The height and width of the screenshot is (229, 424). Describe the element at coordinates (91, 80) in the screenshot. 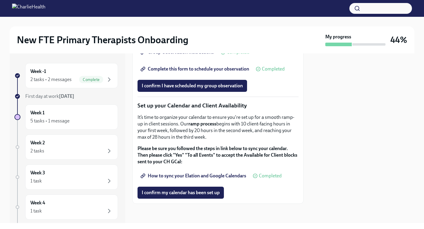

I see `span: Complete` at that location.